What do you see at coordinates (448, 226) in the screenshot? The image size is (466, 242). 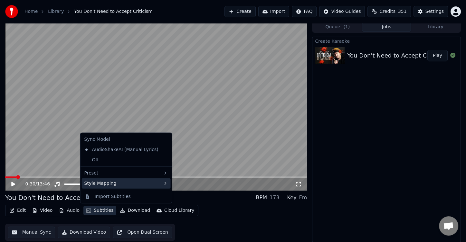 I see `a: Open chat` at bounding box center [448, 226].